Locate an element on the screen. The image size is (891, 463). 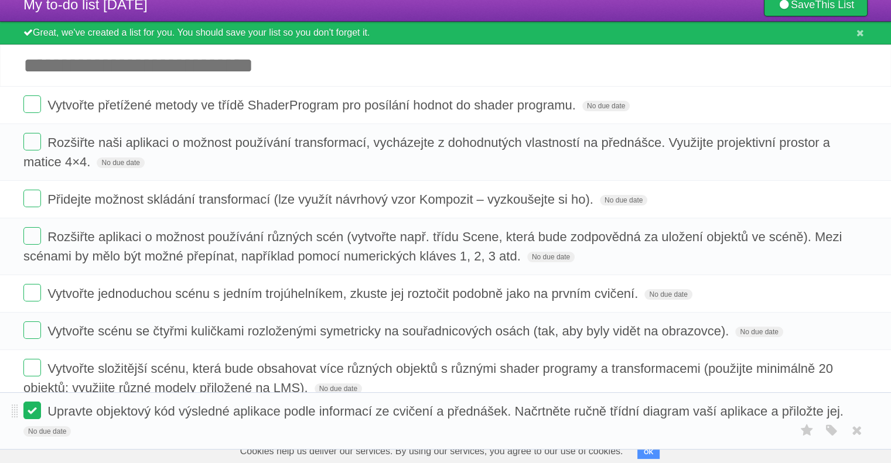
span: Vytvořte přetížené metody ve třídě ShaderProgram pro posílání hodnot do shader programu. is located at coordinates (313, 105).